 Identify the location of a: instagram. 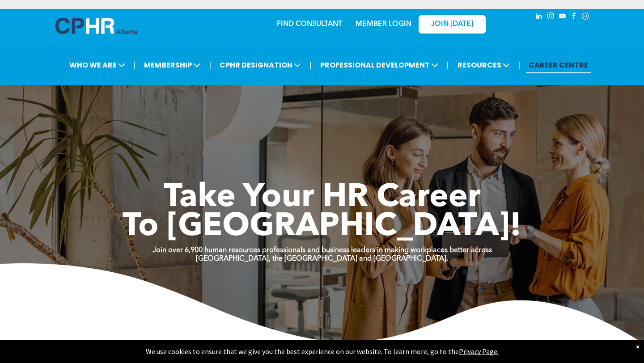
(551, 17).